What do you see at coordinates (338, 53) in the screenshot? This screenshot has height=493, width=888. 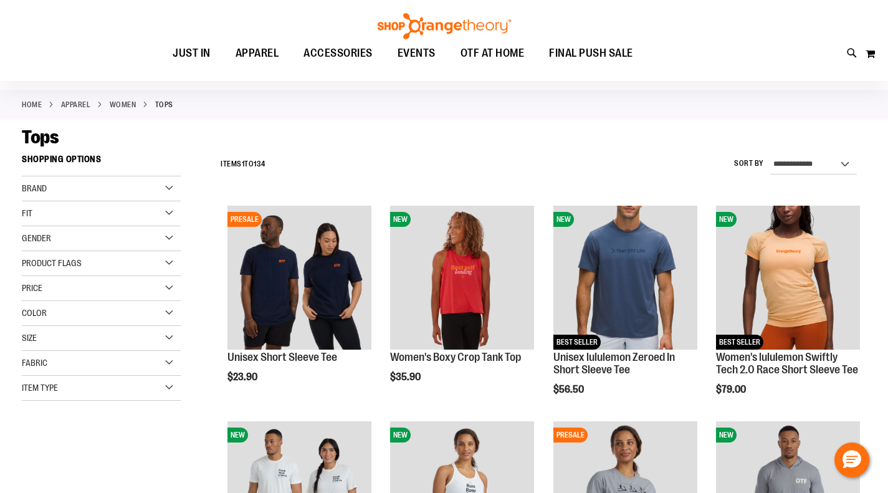 I see `span: ACCESSORIES` at bounding box center [338, 53].